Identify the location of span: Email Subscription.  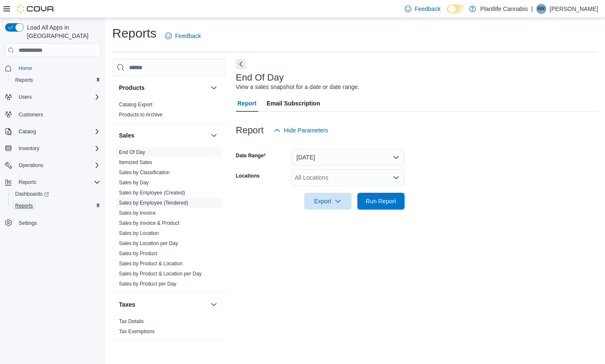
(294, 103).